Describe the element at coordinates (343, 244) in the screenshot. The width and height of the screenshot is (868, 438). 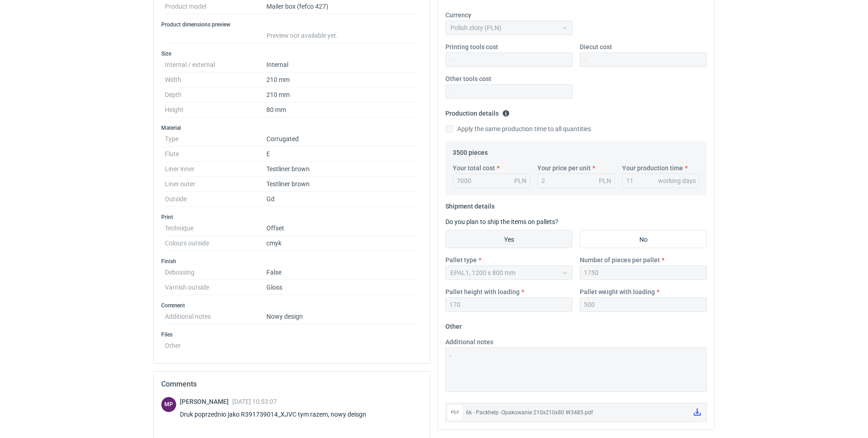
I see `dd: cmyk` at that location.